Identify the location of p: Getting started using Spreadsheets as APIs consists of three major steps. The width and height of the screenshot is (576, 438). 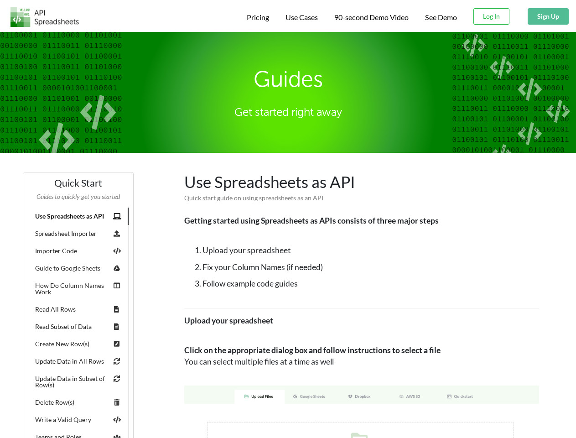
(362, 220).